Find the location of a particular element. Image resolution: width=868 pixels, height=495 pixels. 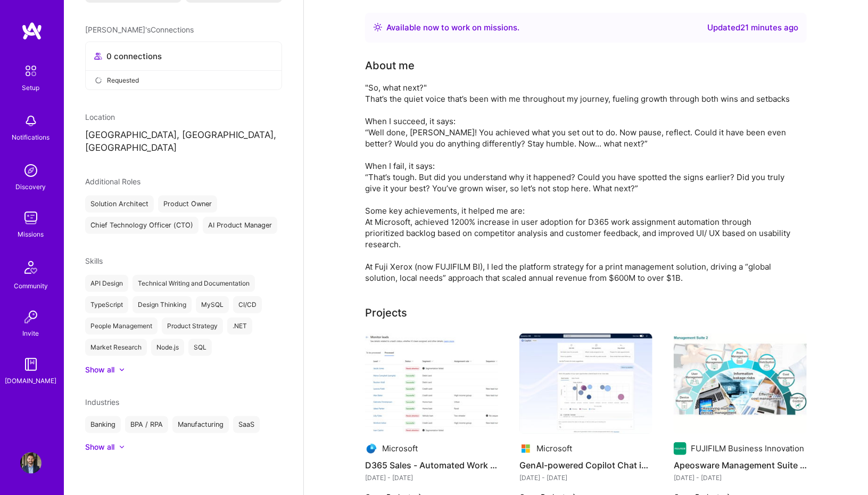

img: logo is located at coordinates (32, 31).